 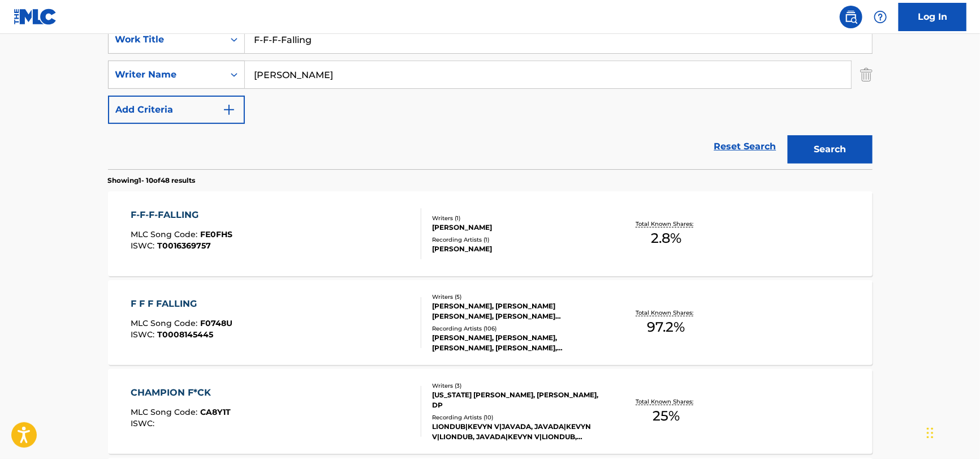 What do you see at coordinates (880, 17) in the screenshot?
I see `img: help` at bounding box center [880, 17].